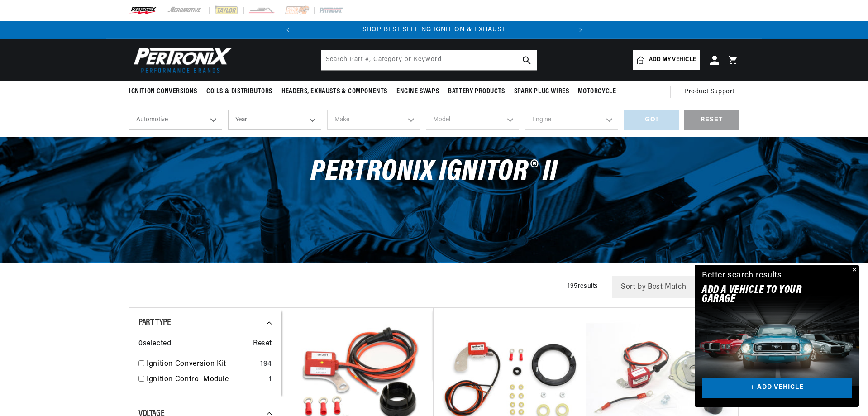 This screenshot has width=868, height=416. What do you see at coordinates (434, 172) in the screenshot?
I see `span: PerTronix Ignitor® II` at bounding box center [434, 172].